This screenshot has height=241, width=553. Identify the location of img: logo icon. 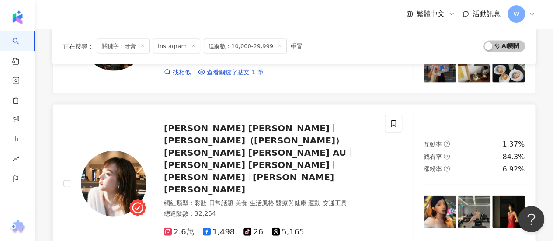
(17, 17).